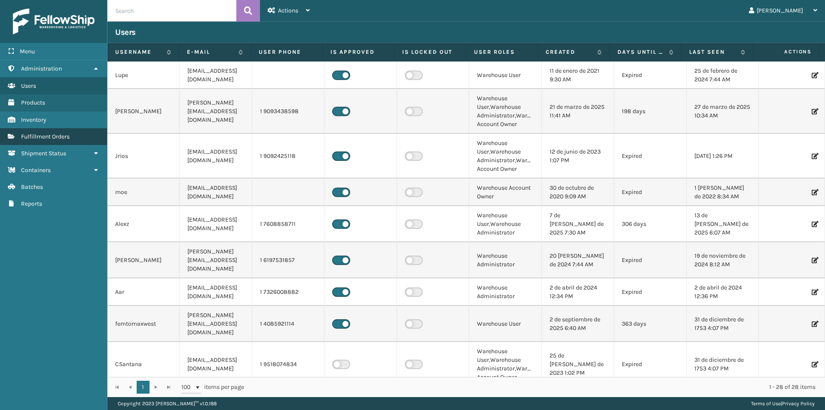  I want to click on td: 1 7326008882, so click(288, 292).